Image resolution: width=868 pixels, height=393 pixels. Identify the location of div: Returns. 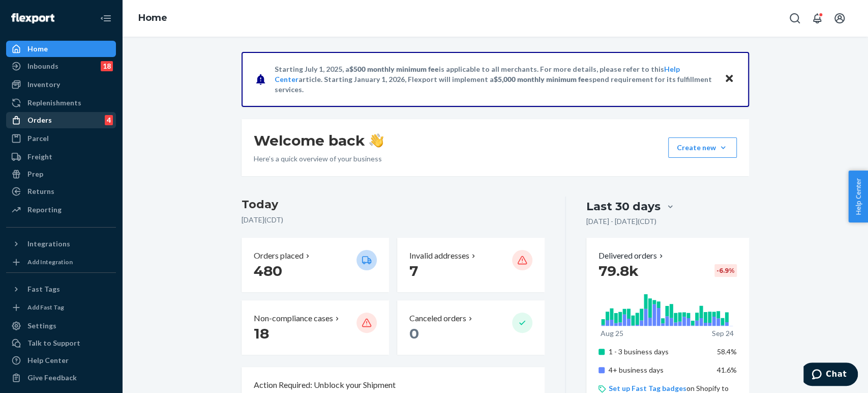
(40, 192).